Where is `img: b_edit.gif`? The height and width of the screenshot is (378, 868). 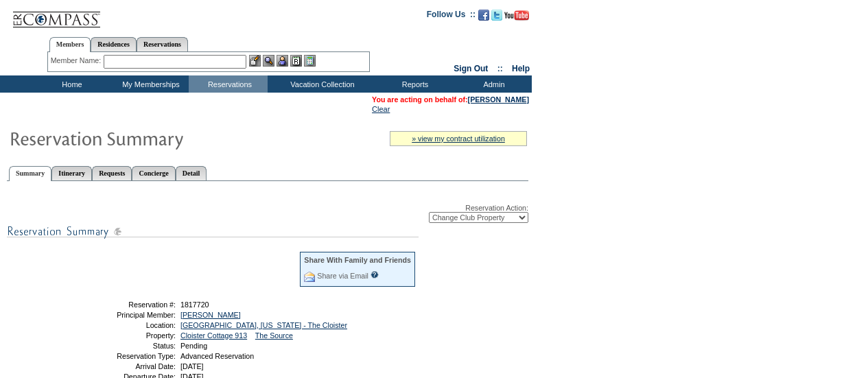
img: b_edit.gif is located at coordinates (254, 60).